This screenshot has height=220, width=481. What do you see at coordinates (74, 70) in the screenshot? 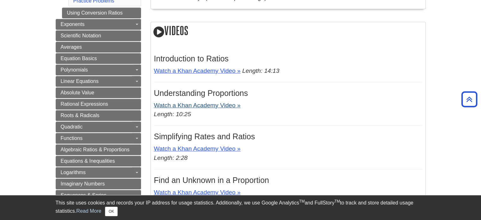
I see `span: Polynomials` at bounding box center [74, 70].